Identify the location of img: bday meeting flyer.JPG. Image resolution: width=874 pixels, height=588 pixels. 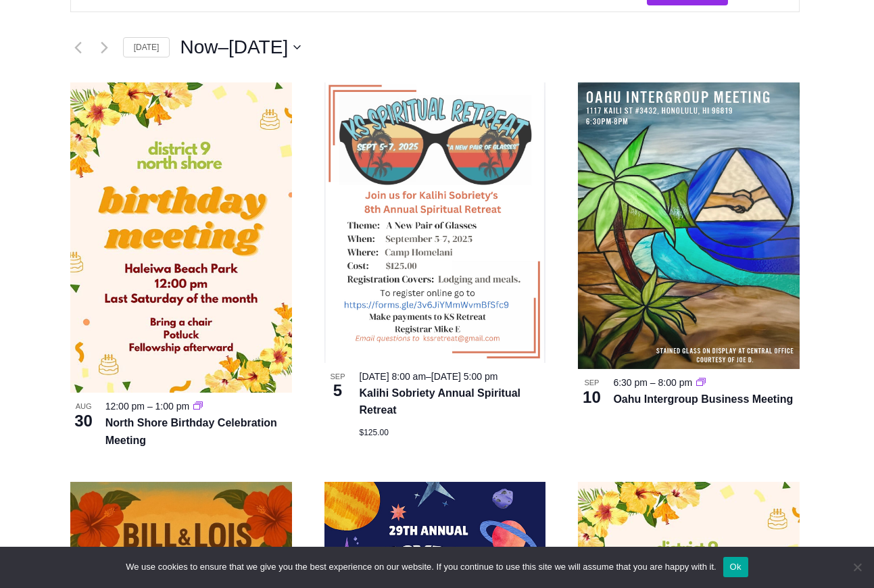
(182, 237).